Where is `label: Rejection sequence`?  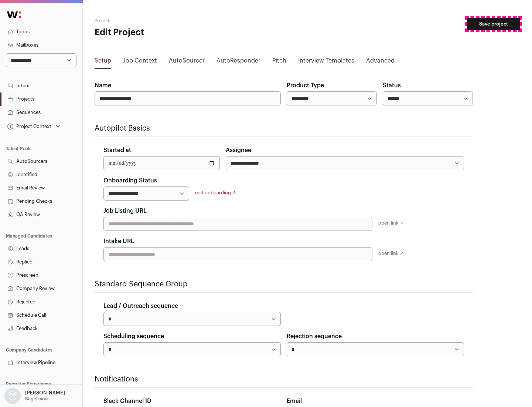 label: Rejection sequence is located at coordinates (314, 336).